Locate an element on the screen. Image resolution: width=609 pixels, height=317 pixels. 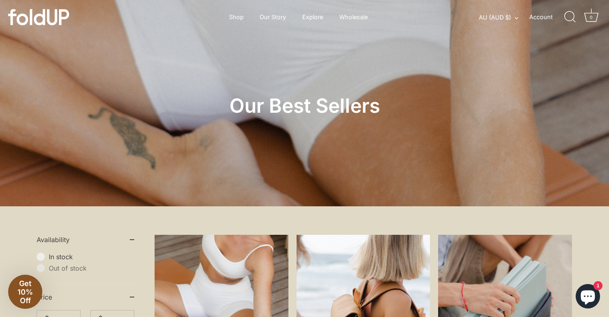
div: Primary navigation is located at coordinates (298, 17).